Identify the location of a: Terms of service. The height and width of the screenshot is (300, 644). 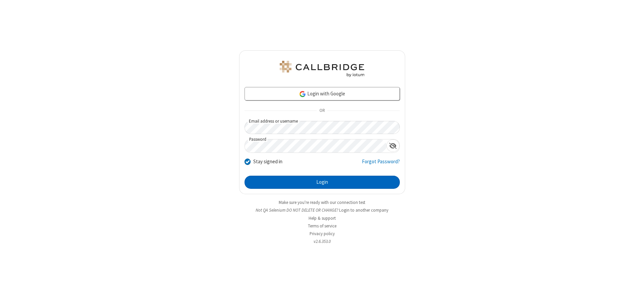
(322, 226).